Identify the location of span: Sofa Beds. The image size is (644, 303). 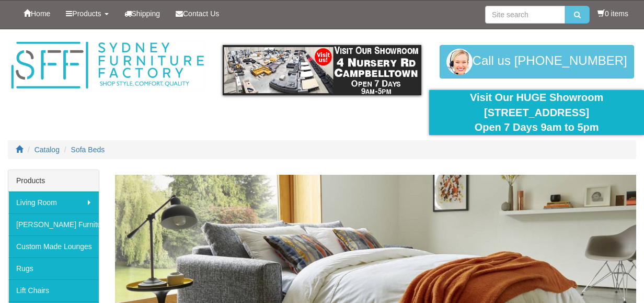
(88, 150).